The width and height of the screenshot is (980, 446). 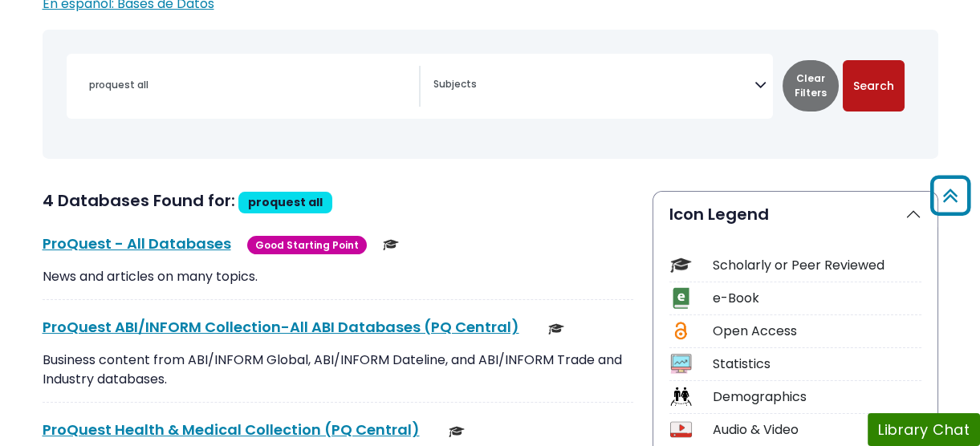 I want to click on a: Back to Top, so click(x=950, y=196).